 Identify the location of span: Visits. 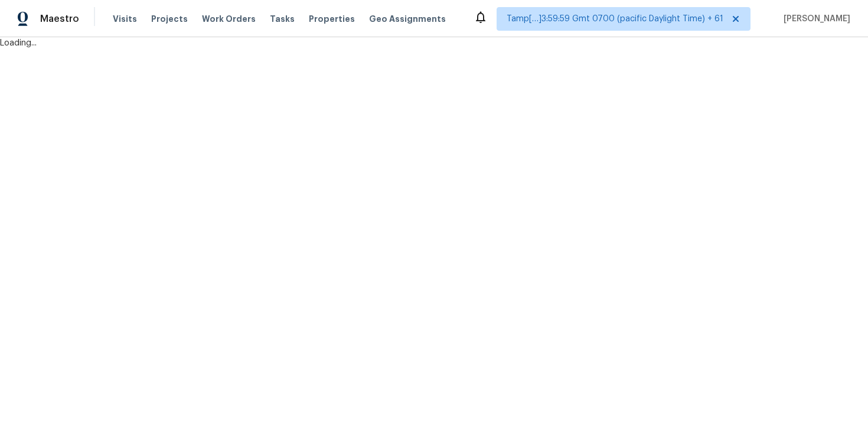
(124, 19).